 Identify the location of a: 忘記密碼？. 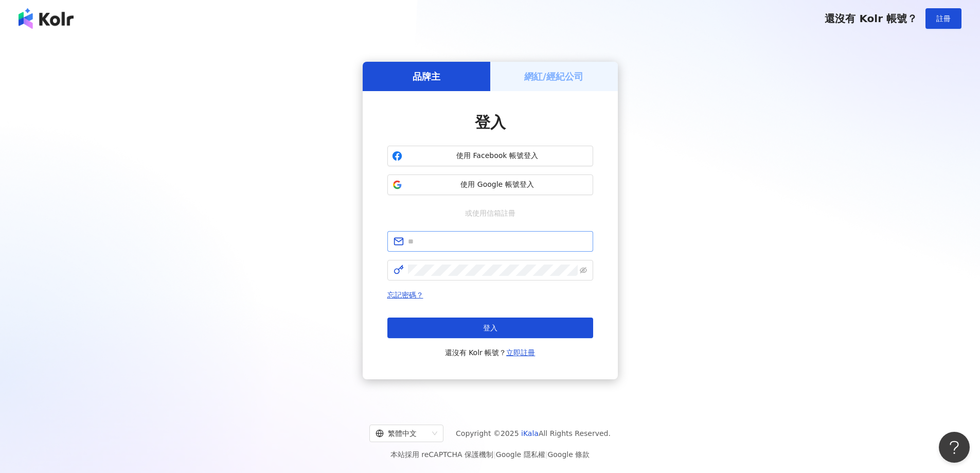
(405, 294).